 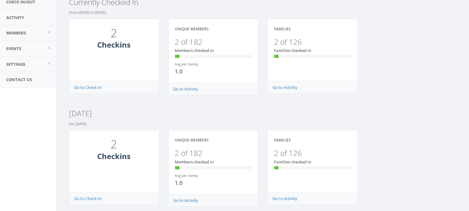 What do you see at coordinates (16, 33) in the screenshot?
I see `span: Members` at bounding box center [16, 33].